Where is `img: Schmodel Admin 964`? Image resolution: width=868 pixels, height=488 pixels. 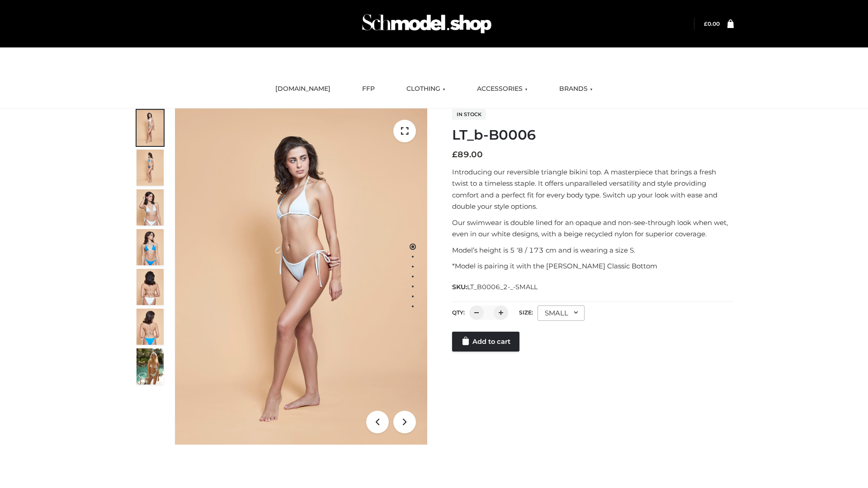 img: Schmodel Admin 964 is located at coordinates (427, 23).